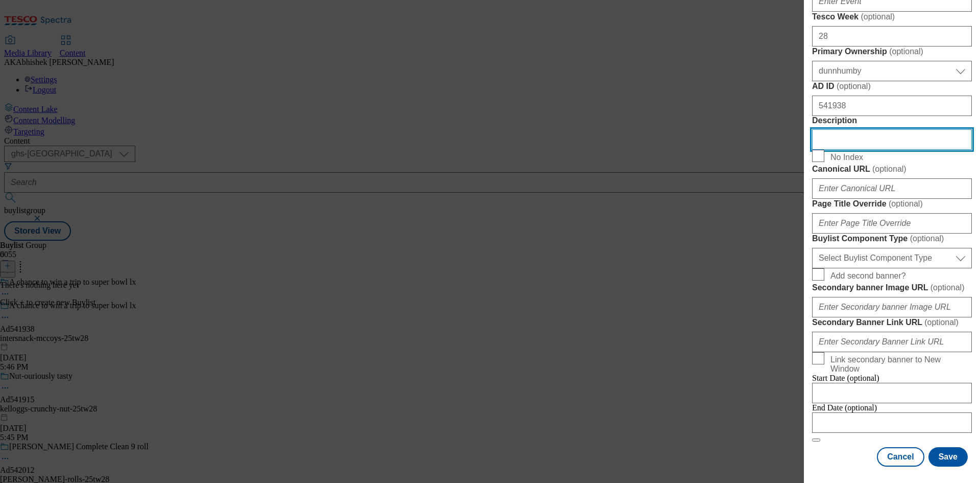 Image resolution: width=980 pixels, height=483 pixels. What do you see at coordinates (846, 378) in the screenshot?
I see `span: Start Date (optional)` at bounding box center [846, 378].